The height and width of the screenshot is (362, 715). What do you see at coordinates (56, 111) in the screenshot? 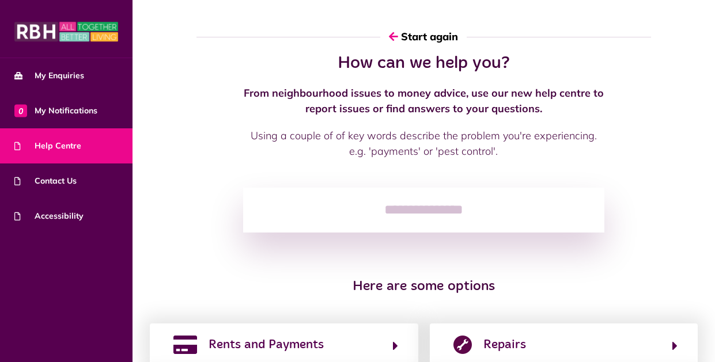
I see `span: My Notifications` at bounding box center [56, 111].